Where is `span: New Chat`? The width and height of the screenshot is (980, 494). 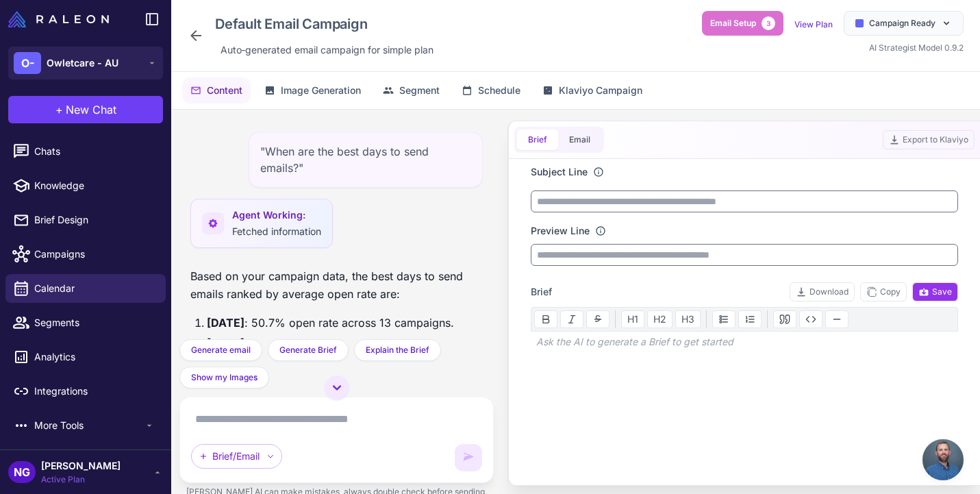
span: New Chat is located at coordinates (91, 109).